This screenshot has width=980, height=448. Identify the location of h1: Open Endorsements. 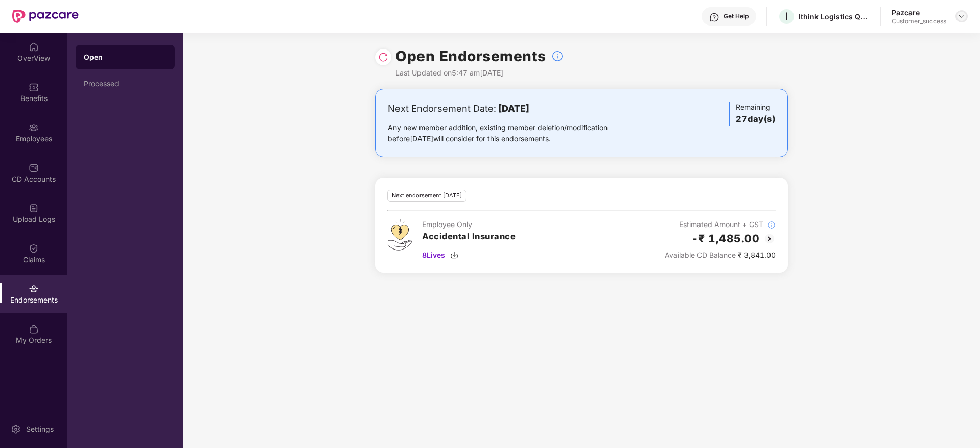
(470, 56).